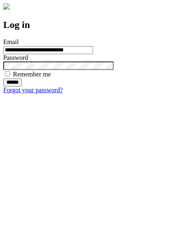 This screenshot has height=241, width=182. What do you see at coordinates (32, 74) in the screenshot?
I see `label: Remember me` at bounding box center [32, 74].